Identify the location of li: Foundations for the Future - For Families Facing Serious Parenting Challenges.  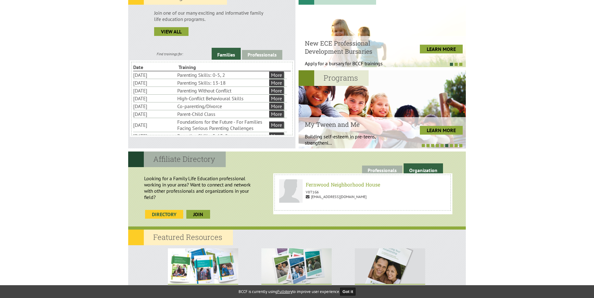
(223, 125).